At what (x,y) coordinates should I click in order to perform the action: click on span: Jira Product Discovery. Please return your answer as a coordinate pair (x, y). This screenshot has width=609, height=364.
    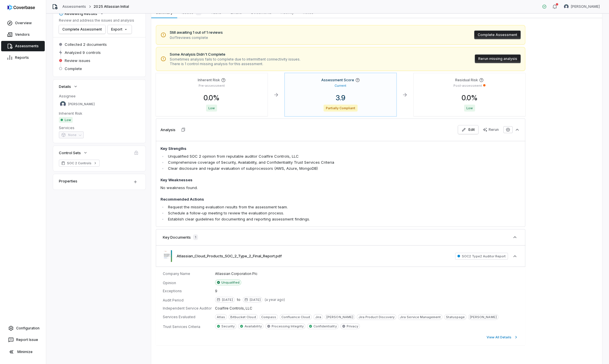
    Looking at the image, I should click on (377, 317).